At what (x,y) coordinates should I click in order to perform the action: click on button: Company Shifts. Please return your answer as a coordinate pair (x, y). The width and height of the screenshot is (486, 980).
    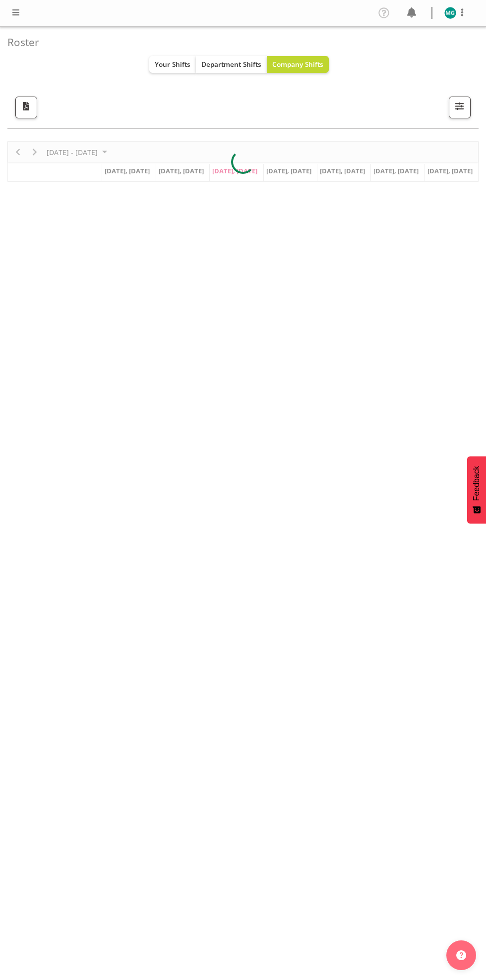
    Looking at the image, I should click on (297, 64).